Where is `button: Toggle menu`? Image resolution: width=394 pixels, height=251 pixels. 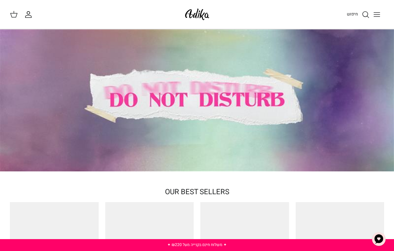 button: Toggle menu is located at coordinates (377, 15).